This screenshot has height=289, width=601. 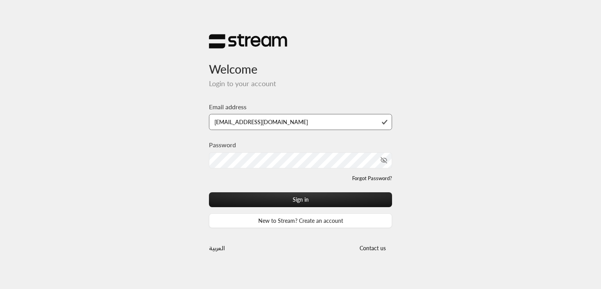 What do you see at coordinates (300, 62) in the screenshot?
I see `h3: Welcome` at bounding box center [300, 62].